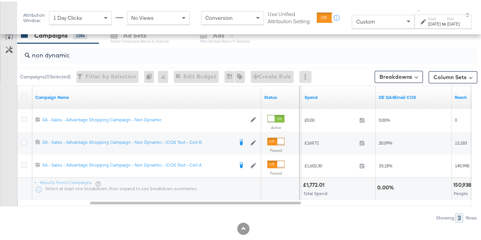  Describe the element at coordinates (460, 191) in the screenshot. I see `span: People` at that location.